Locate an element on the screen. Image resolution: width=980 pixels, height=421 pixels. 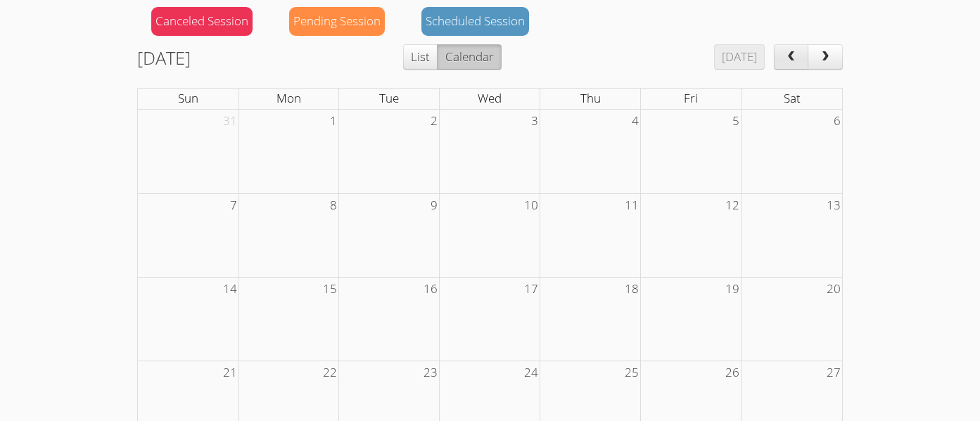
span: 9 is located at coordinates (434, 205).